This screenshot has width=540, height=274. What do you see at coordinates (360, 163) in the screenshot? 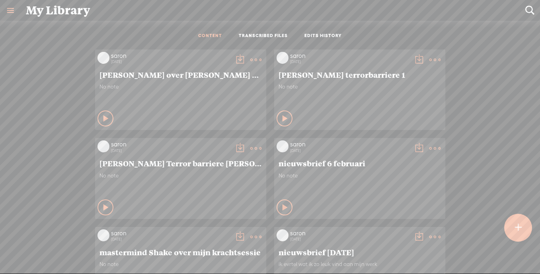
I see `span: nieuwsbrief 6 februari` at bounding box center [360, 163].